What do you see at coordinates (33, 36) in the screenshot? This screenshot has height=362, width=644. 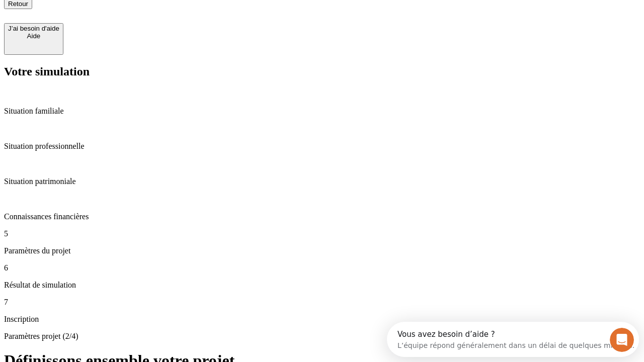 I see `div: Aide` at bounding box center [33, 36].